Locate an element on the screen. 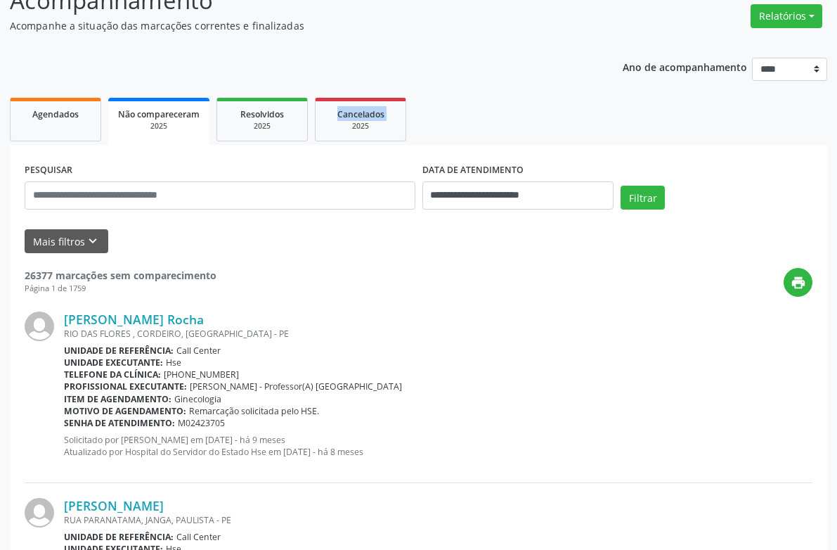  button: Mais filtroskeyboard_arrow_down is located at coordinates (66, 241).